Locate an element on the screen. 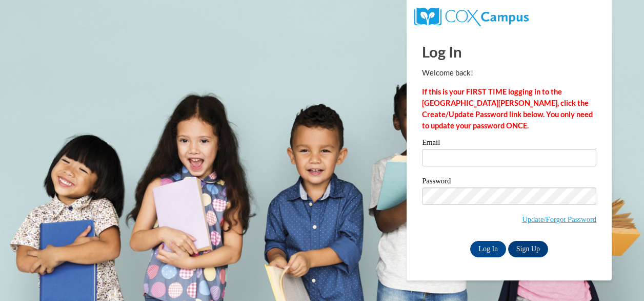 The image size is (644, 301). input: Log In is located at coordinates (488, 249).